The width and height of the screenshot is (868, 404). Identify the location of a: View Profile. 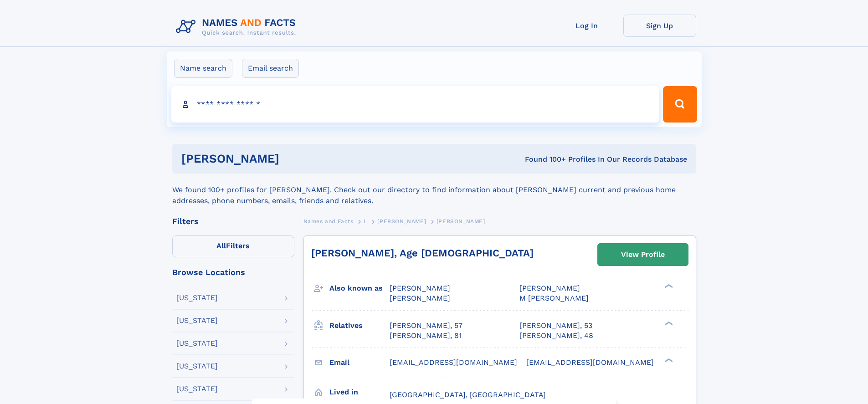
(643, 255).